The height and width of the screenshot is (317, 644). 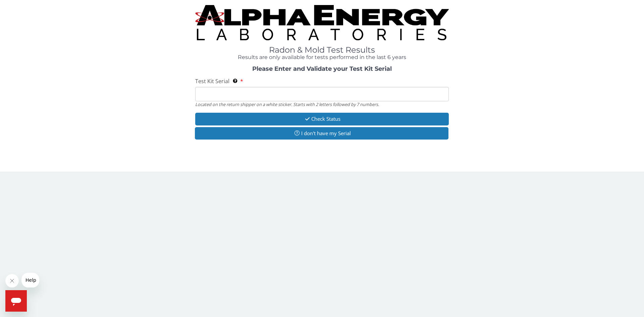 What do you see at coordinates (322, 50) in the screenshot?
I see `h1: Radon & Mold Test Results` at bounding box center [322, 50].